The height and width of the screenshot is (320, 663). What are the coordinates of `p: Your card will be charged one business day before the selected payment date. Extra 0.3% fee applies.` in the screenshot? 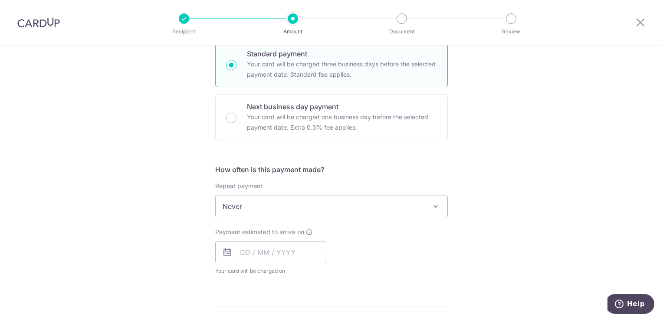 It's located at (342, 122).